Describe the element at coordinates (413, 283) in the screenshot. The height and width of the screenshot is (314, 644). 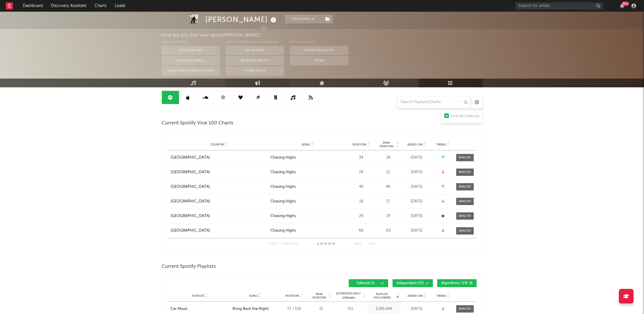
I see `button: Independent(52)` at that location.